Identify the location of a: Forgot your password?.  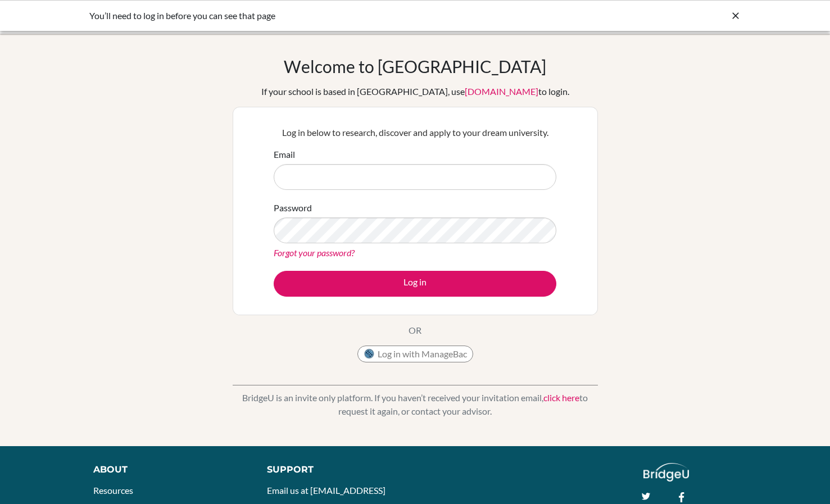
(314, 252).